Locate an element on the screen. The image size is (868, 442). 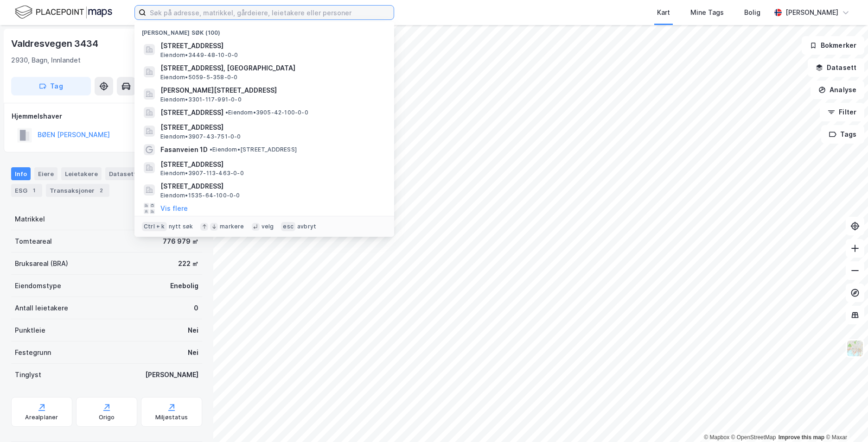
div: avbryt is located at coordinates (307, 227).